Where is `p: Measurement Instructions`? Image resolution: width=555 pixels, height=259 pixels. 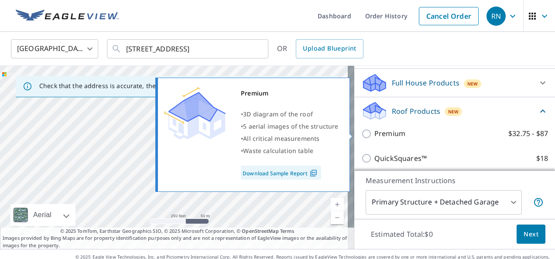 p: Measurement Instructions is located at coordinates (455, 181).